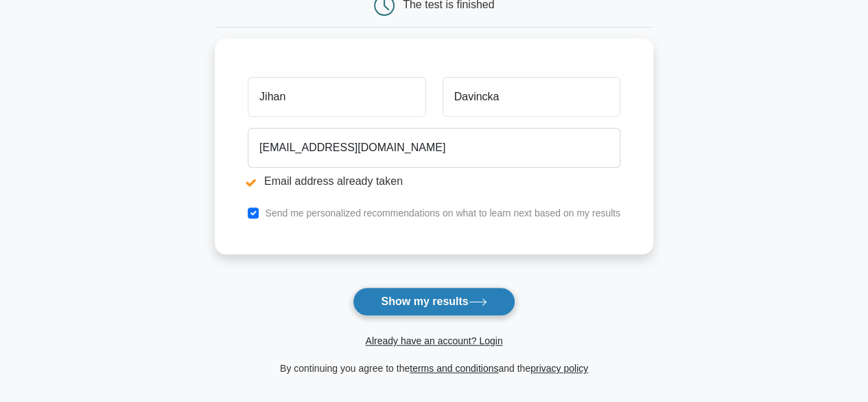 This screenshot has width=868, height=402. I want to click on input: Email, so click(434, 148).